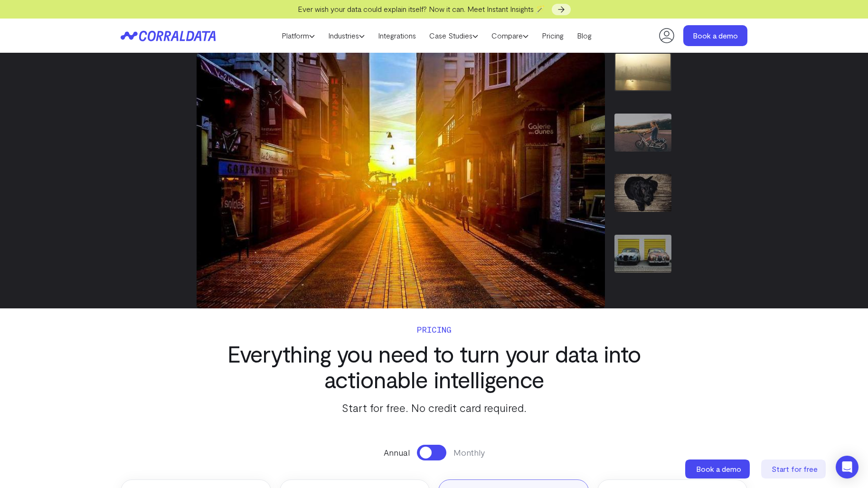  What do you see at coordinates (434, 408) in the screenshot?
I see `p: Start for free. No credit card required.` at bounding box center [434, 408].